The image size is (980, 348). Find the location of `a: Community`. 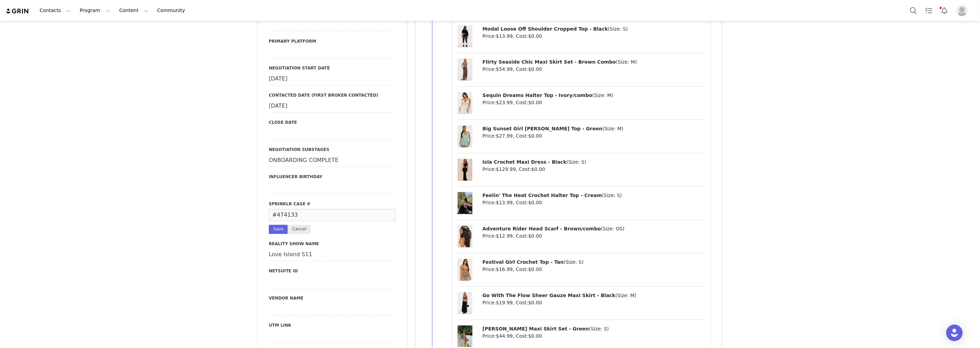

a: Community is located at coordinates (173, 10).